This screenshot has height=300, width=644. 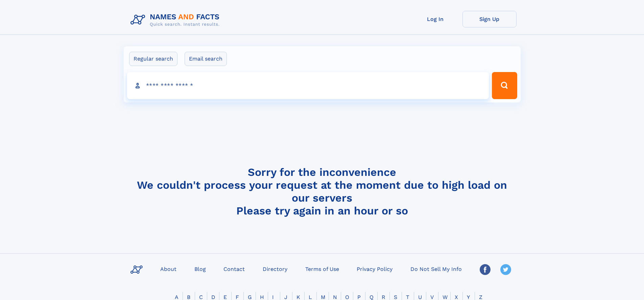 I want to click on button: Search Button, so click(x=504, y=85).